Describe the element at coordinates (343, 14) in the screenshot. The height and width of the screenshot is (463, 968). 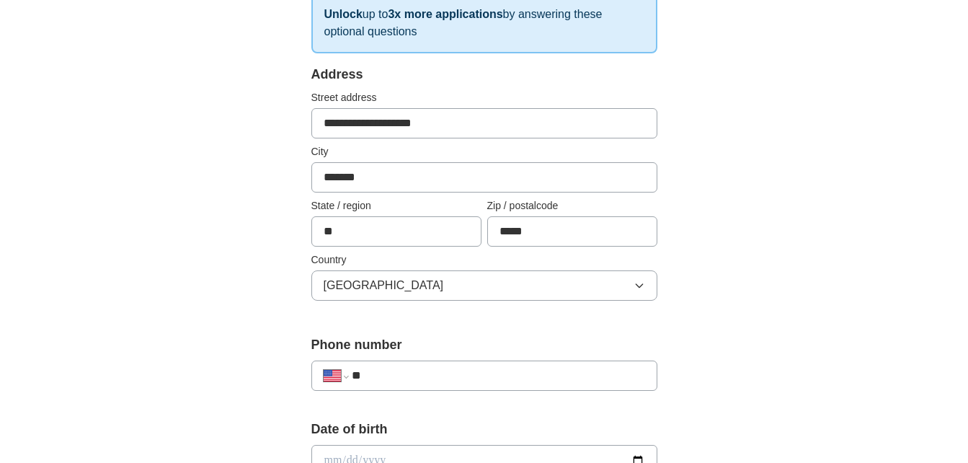
I see `strong: Unlock` at that location.